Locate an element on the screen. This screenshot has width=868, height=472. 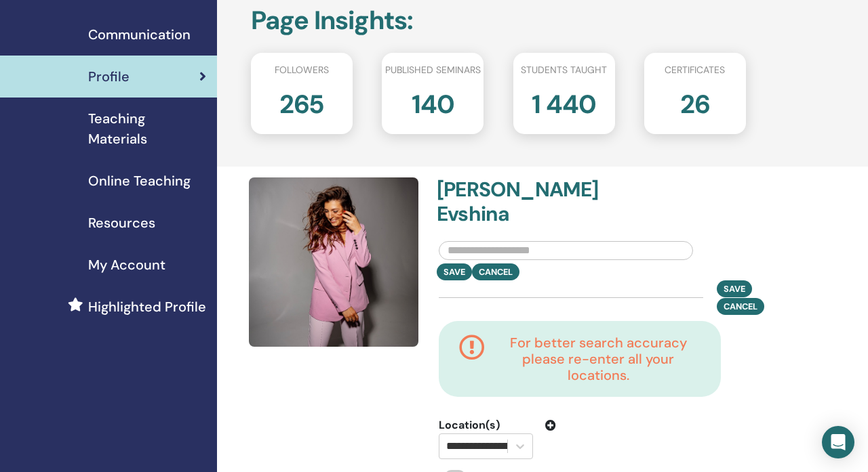
span: Published seminars is located at coordinates (432, 70).